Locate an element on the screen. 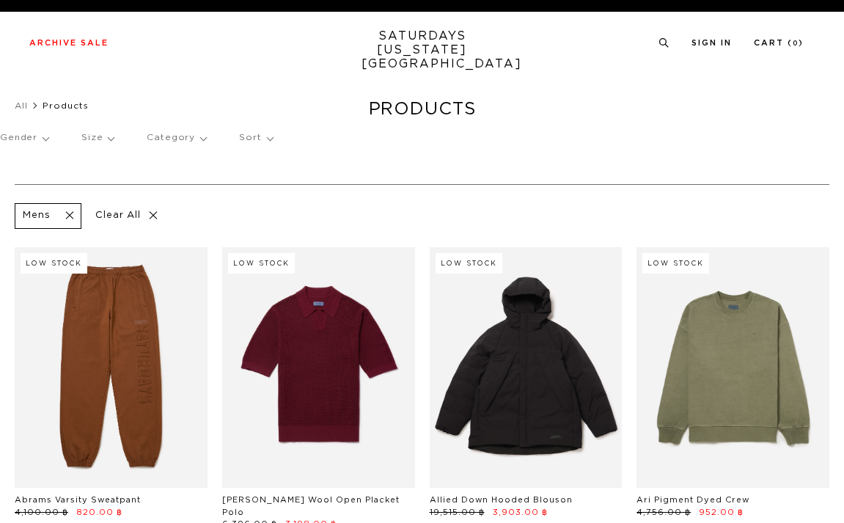 The height and width of the screenshot is (523, 844). span: 19,515.00 ฿ is located at coordinates (457, 512).